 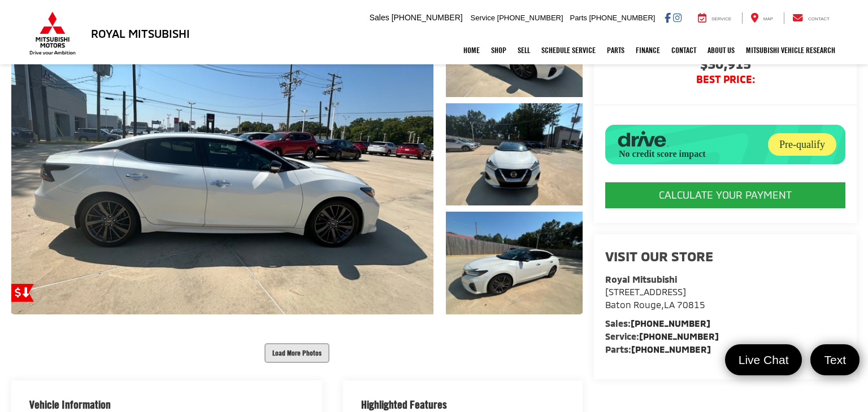 What do you see at coordinates (70, 405) in the screenshot?
I see `h2: Vehicle Information` at bounding box center [70, 405].